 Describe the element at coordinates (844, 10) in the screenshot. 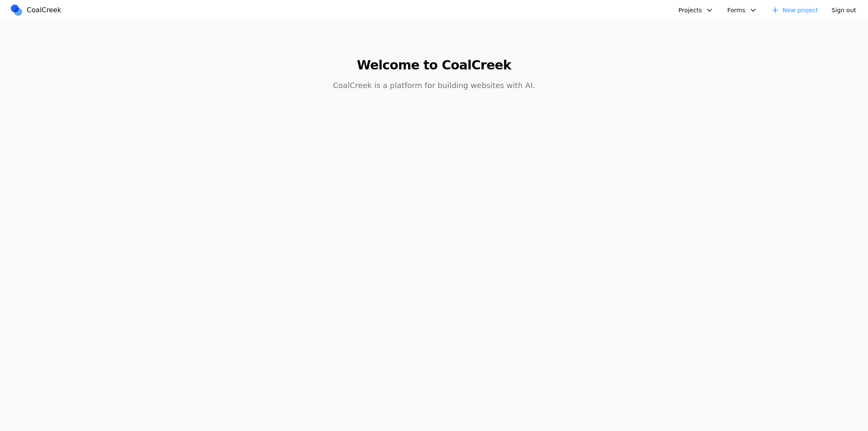

I see `button: Sign out` at that location.